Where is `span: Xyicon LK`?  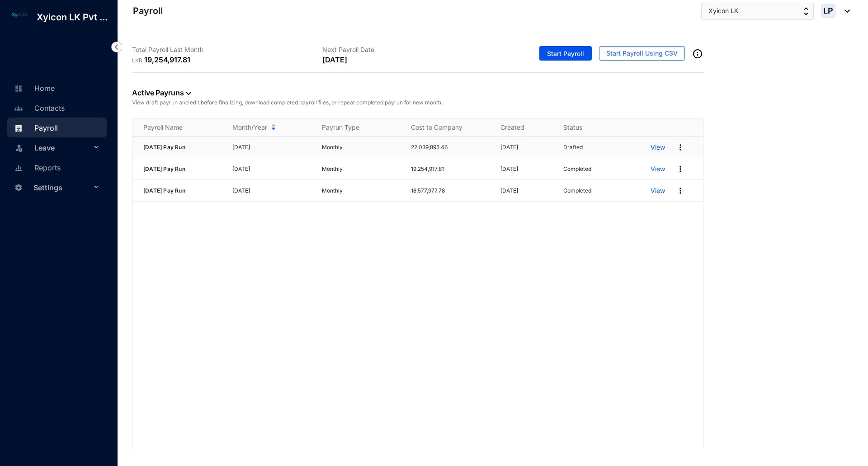
span: Xyicon LK is located at coordinates (723, 11).